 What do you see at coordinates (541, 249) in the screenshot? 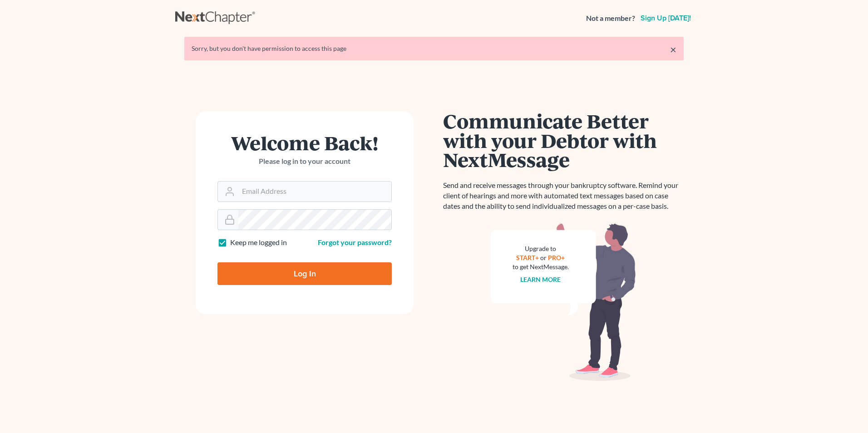
I see `div: Upgrade to` at bounding box center [541, 249].